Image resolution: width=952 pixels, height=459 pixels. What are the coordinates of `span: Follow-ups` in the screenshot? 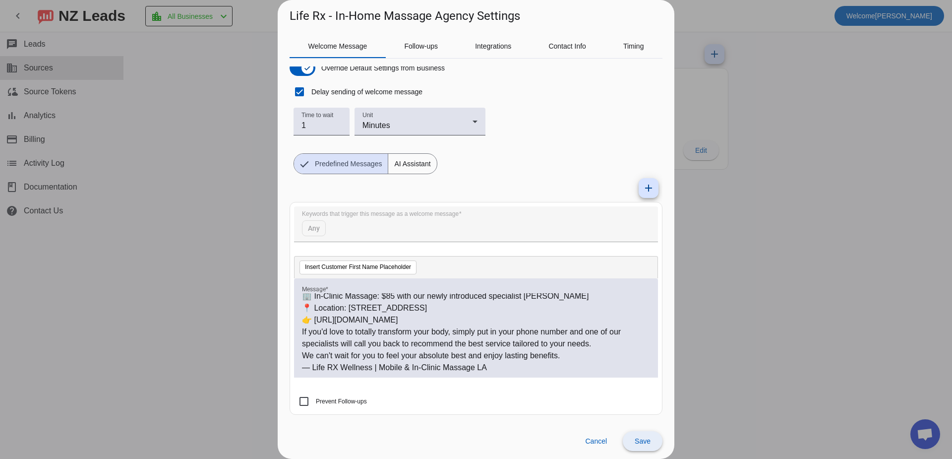 It's located at (421, 46).